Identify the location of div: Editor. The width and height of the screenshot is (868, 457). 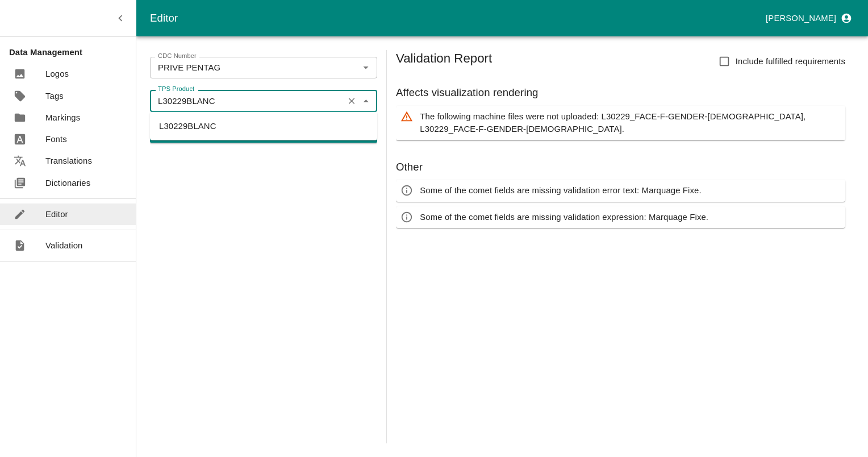
(456, 18).